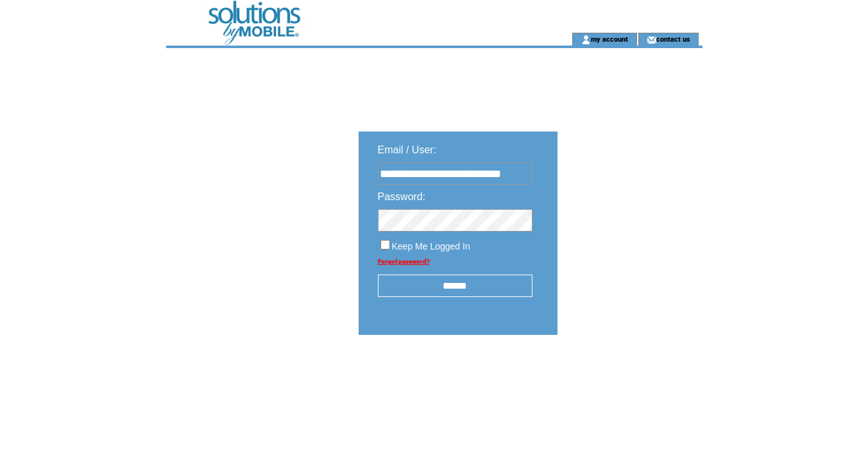 This screenshot has width=868, height=467. I want to click on img: transparent.png;jsessionid=A91A62438222157AA0CBF1A928F363E4, so click(627, 375).